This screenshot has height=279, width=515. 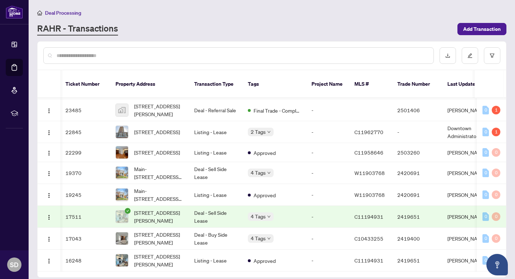 What do you see at coordinates (14, 12) in the screenshot?
I see `img: logo` at bounding box center [14, 12].